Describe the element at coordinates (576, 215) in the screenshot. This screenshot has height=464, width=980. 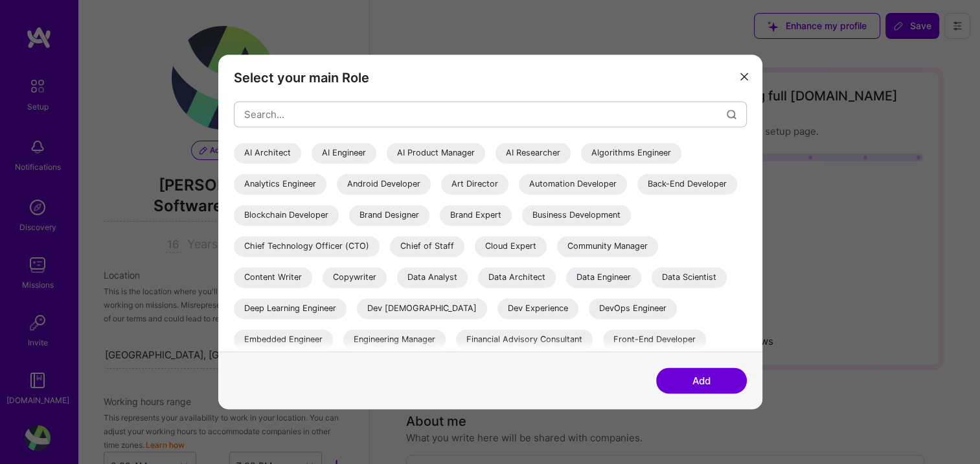
I see `div: Business Development` at that location.